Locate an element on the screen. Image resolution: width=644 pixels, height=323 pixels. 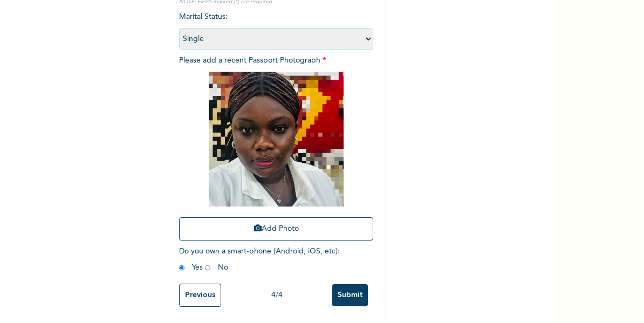
span: Do you own a smart-phone (Android, iOS, etc) : Yes No is located at coordinates (260, 260).